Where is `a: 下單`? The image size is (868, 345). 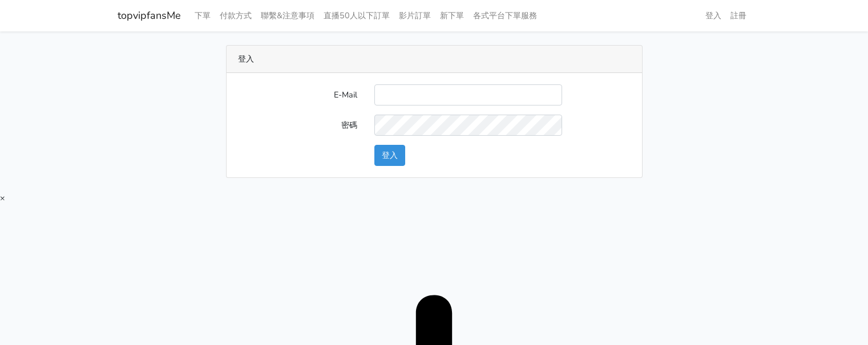
a: 下單 is located at coordinates (202, 15).